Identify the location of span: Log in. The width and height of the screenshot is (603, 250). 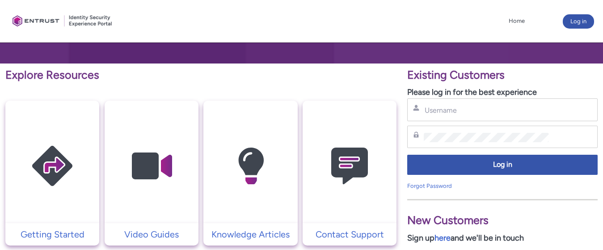
(502, 164).